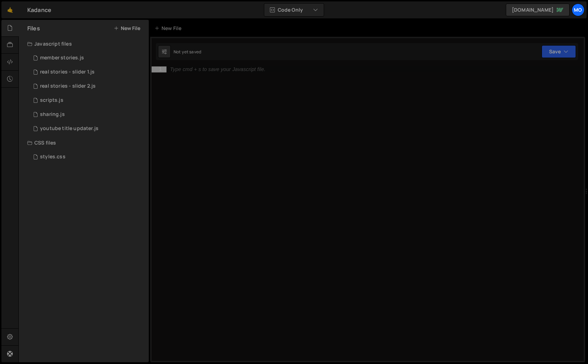 Image resolution: width=588 pixels, height=364 pixels. I want to click on button: Save, so click(558, 51).